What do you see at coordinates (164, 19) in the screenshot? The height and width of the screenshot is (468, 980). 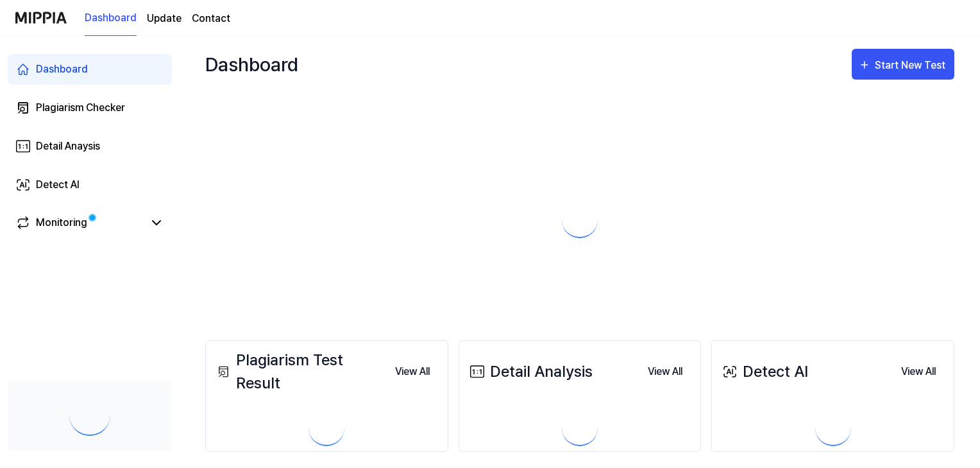 I see `a: Update` at bounding box center [164, 19].